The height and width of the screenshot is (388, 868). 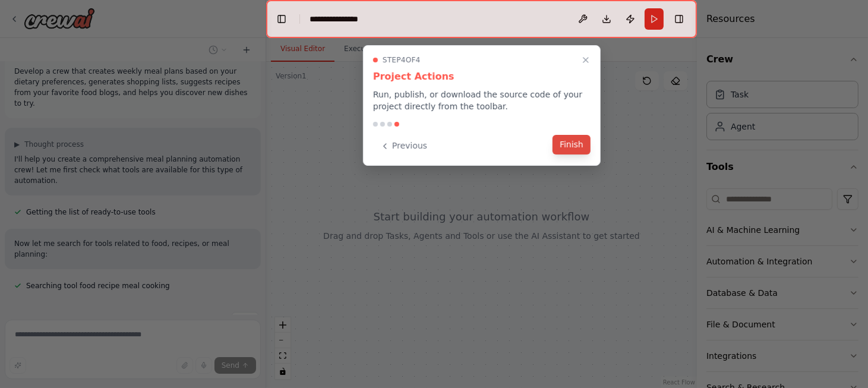 What do you see at coordinates (586, 60) in the screenshot?
I see `button: Close walkthrough` at bounding box center [586, 60].